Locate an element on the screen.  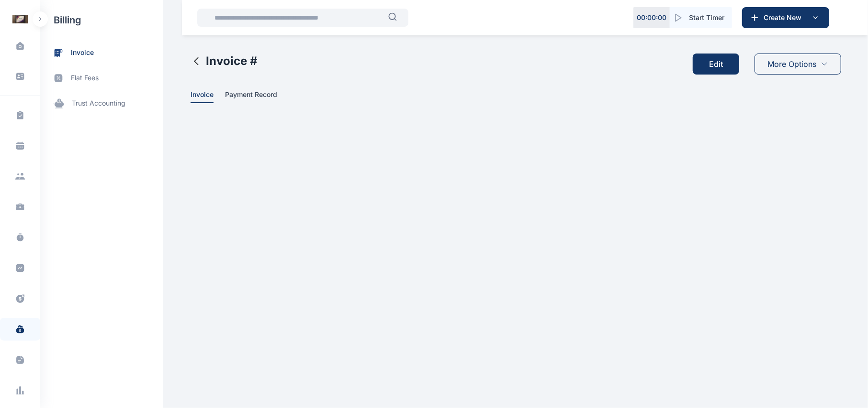
span: Invoice is located at coordinates (202, 95).